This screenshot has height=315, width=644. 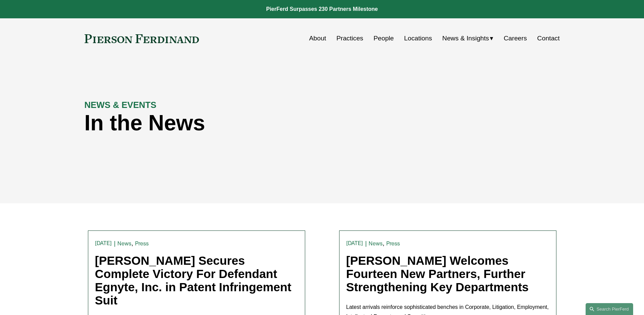 What do you see at coordinates (609, 309) in the screenshot?
I see `a: Search this site` at bounding box center [609, 309].